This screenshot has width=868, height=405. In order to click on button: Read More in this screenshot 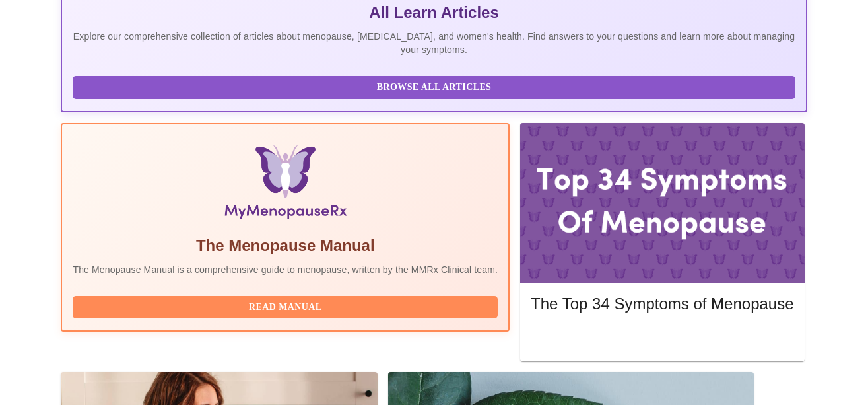, I will do `click(662, 337)`.